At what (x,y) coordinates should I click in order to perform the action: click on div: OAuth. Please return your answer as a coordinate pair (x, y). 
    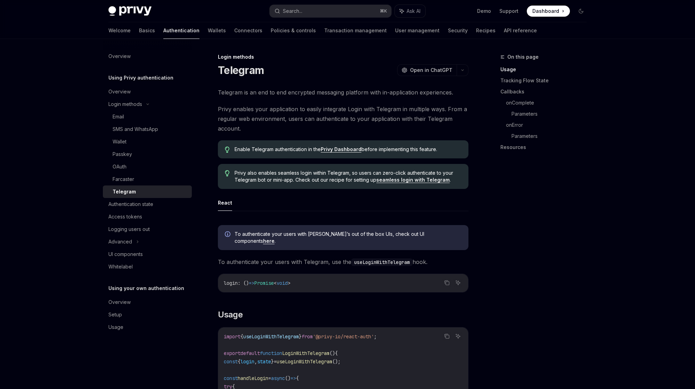
    Looking at the image, I should click on (120, 167).